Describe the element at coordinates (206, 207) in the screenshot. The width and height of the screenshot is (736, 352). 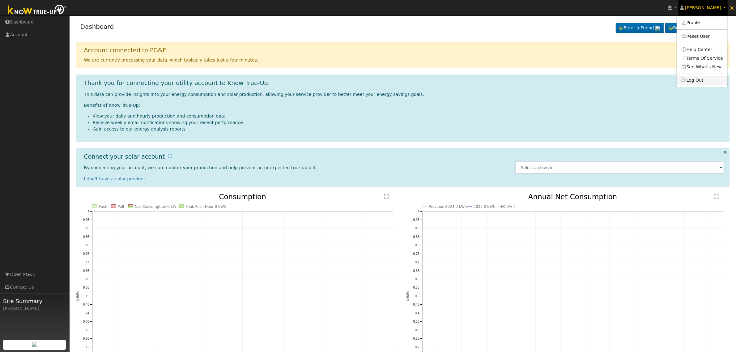
I see `text: Peak Push Hour 0 kWh` at that location.